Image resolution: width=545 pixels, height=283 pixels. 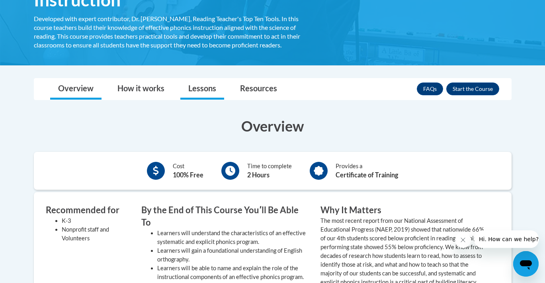 I want to click on h3: By the End of This Course Youʹll Be Able To, so click(x=225, y=216).